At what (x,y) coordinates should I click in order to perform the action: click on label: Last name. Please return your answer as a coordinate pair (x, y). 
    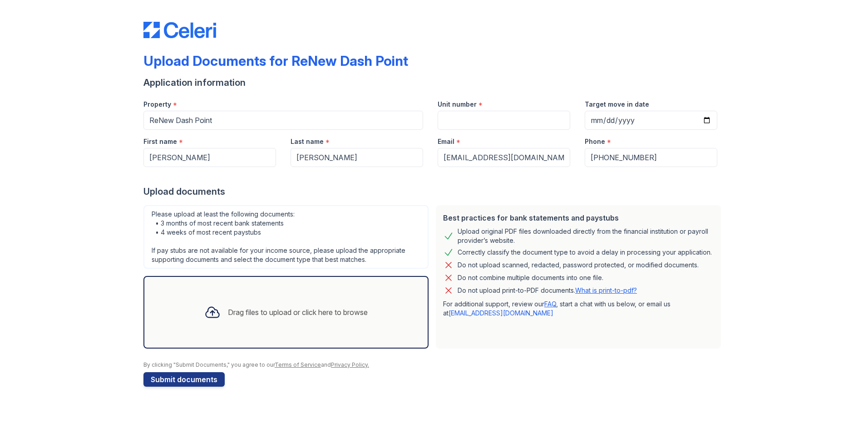
    Looking at the image, I should click on (307, 141).